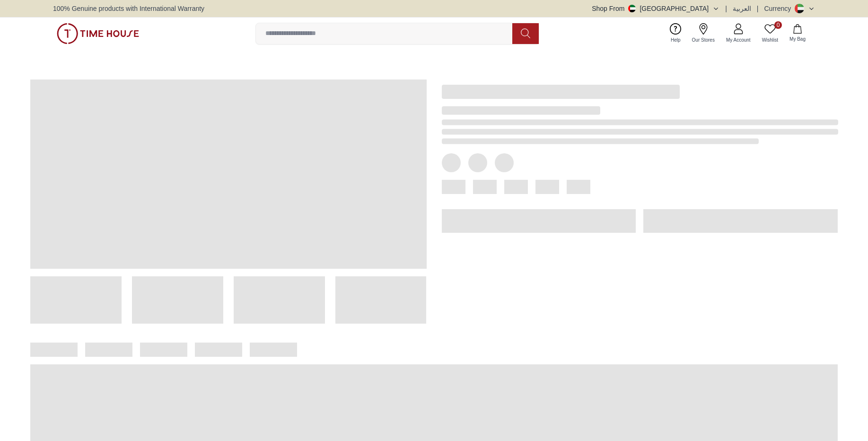 Image resolution: width=868 pixels, height=441 pixels. Describe the element at coordinates (770, 40) in the screenshot. I see `span: Wishlist` at that location.